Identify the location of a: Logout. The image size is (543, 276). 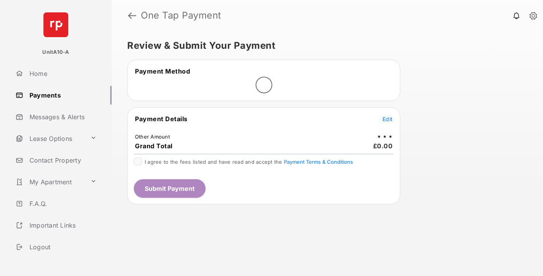
(62, 247).